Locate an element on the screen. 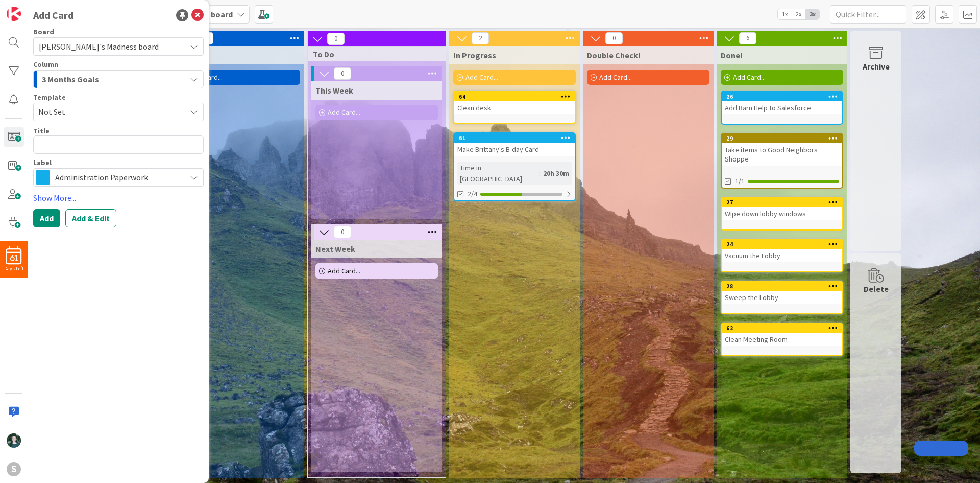 The width and height of the screenshot is (980, 483). div: 24Vacuum the Lobby is located at coordinates (781, 251).